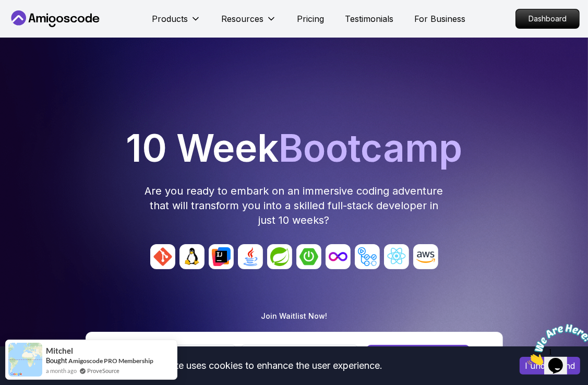  What do you see at coordinates (370, 147) in the screenshot?
I see `span: Bootcamp` at bounding box center [370, 147].